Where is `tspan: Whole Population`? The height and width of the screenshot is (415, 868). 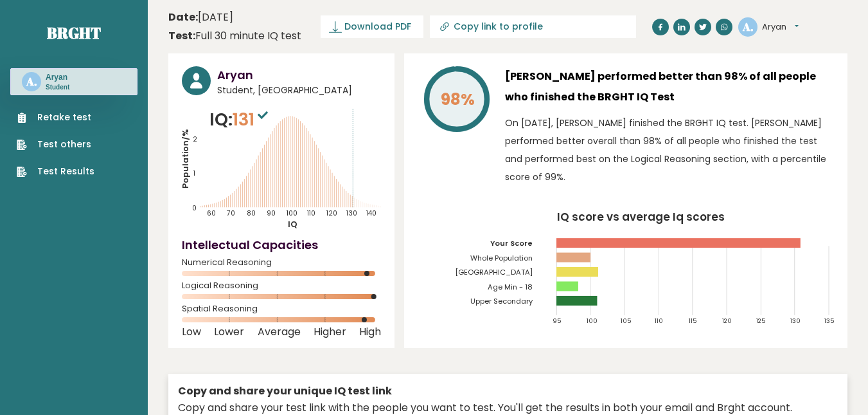 tspan: Whole Population is located at coordinates (501, 258).